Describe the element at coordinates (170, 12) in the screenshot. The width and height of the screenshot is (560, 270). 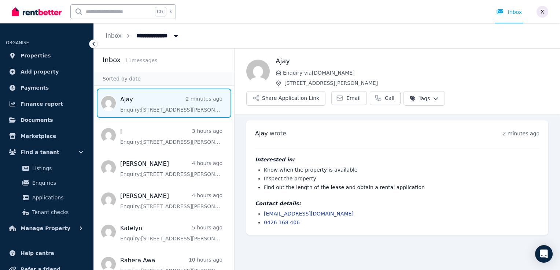
I see `span: k` at that location.